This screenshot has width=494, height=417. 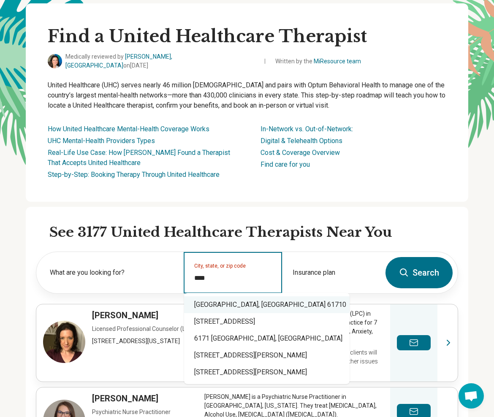 What do you see at coordinates (247, 36) in the screenshot?
I see `h1: Find a United Healthcare Therapist` at bounding box center [247, 36].